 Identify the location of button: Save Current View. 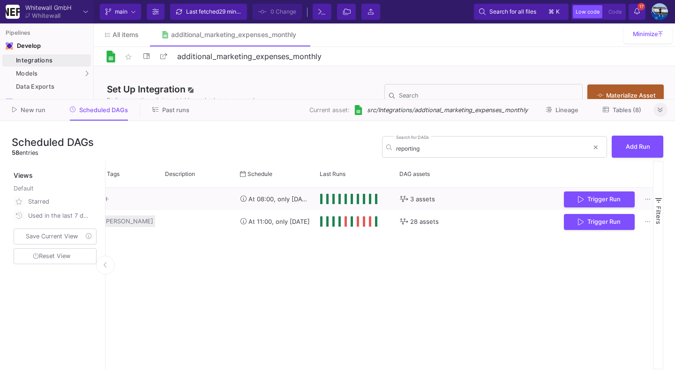
(55, 236).